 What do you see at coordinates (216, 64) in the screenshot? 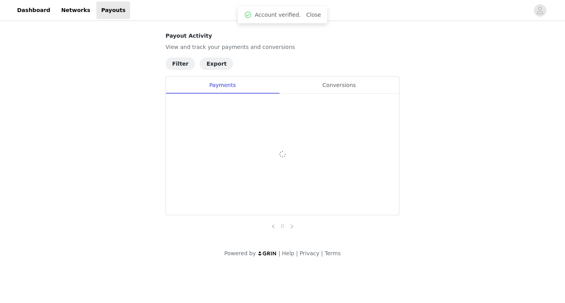
I see `button: Export` at bounding box center [216, 64].